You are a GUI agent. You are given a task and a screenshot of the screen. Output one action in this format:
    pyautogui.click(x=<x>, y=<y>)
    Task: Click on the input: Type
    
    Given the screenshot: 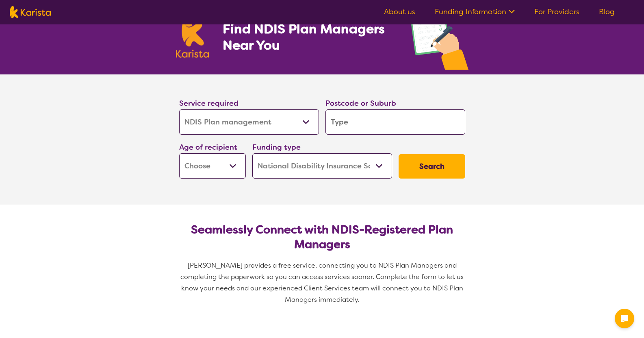 What is the action you would take?
    pyautogui.click(x=395, y=122)
    